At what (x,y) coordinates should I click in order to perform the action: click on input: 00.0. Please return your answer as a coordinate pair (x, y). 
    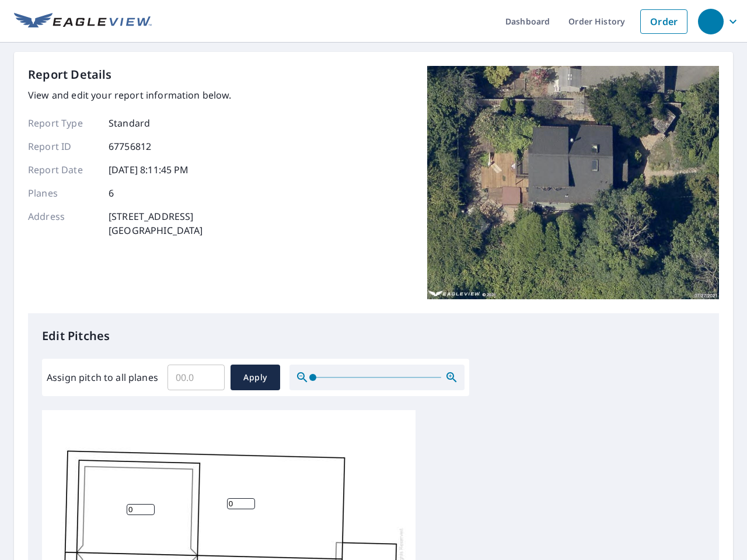
    Looking at the image, I should click on (196, 378).